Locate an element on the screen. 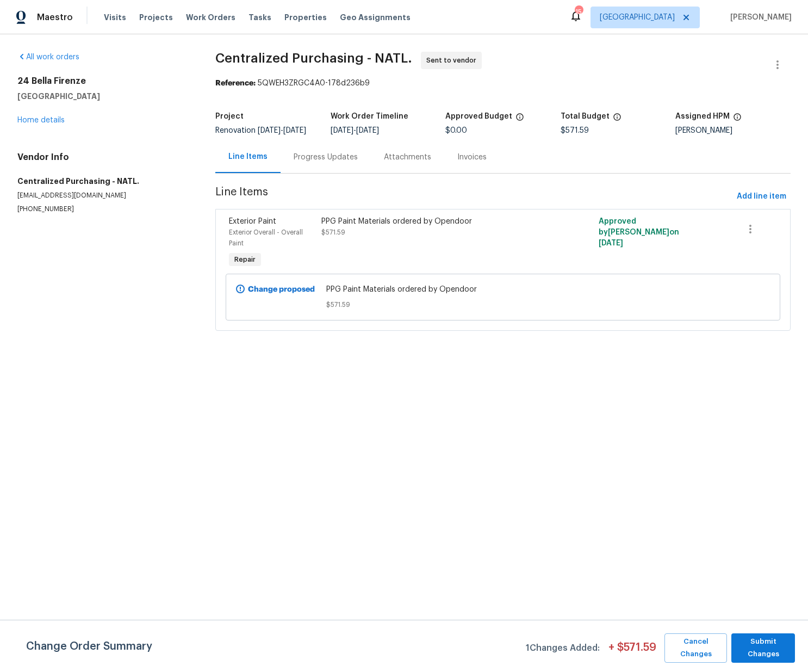 The width and height of the screenshot is (808, 672). span: Work Orders is located at coordinates (210, 17).